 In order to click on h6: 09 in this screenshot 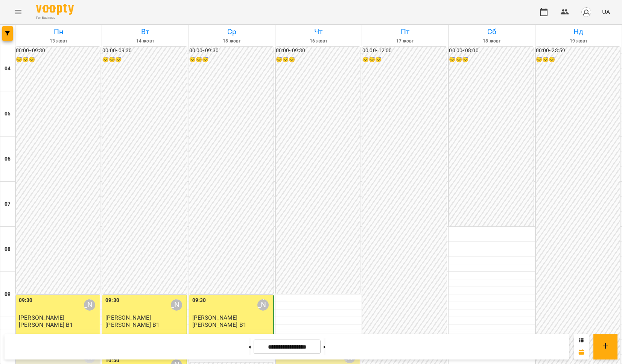, I will do `click(8, 295)`.